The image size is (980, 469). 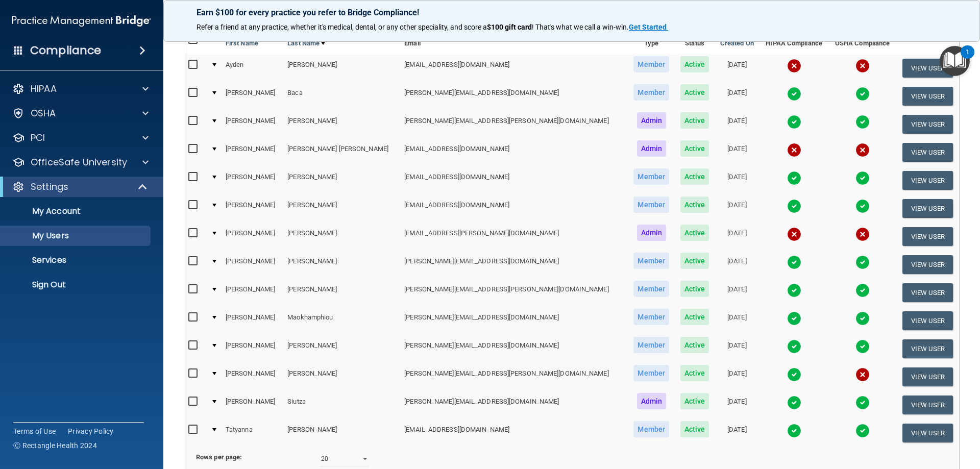 I want to click on h4: Compliance, so click(x=65, y=50).